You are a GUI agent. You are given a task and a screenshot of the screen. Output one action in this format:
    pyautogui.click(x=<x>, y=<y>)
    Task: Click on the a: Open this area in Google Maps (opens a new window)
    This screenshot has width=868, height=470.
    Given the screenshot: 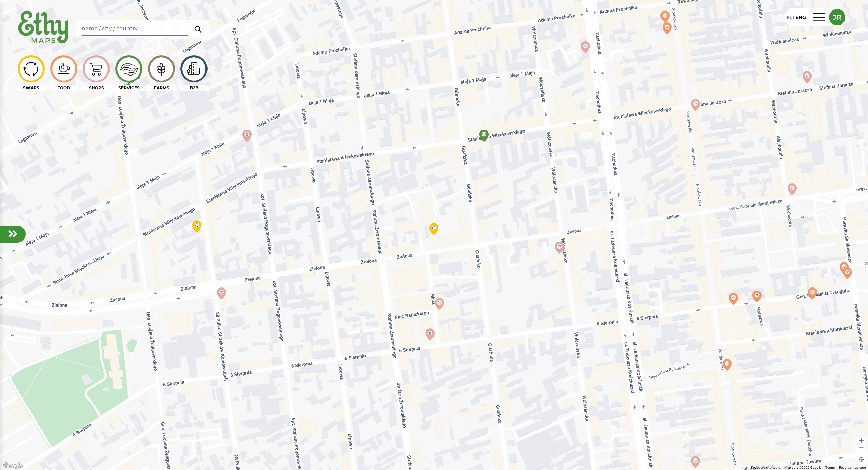 What is the action you would take?
    pyautogui.click(x=13, y=466)
    